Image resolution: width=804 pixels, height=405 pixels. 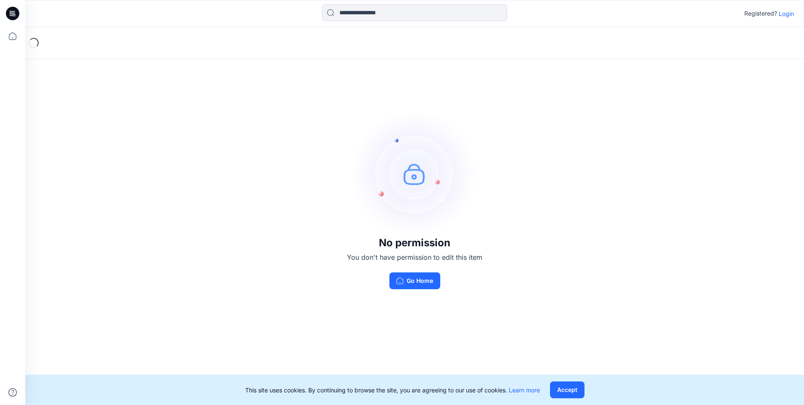 What do you see at coordinates (415, 174) in the screenshot?
I see `img: no-perm.svg` at bounding box center [415, 174].